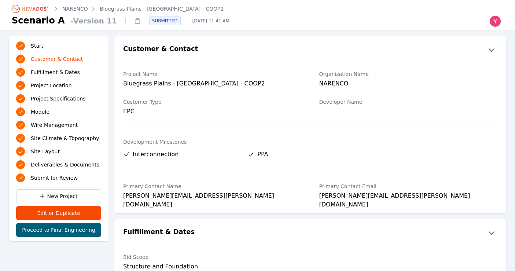 The width and height of the screenshot is (515, 271). Describe the element at coordinates (40, 112) in the screenshot. I see `span: Module` at that location.